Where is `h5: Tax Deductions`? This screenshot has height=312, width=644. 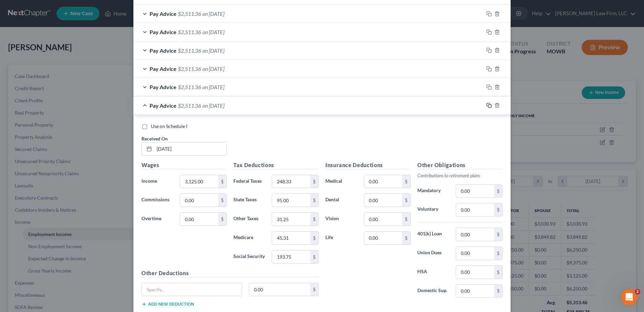
h5: Tax Deductions is located at coordinates (276, 165).